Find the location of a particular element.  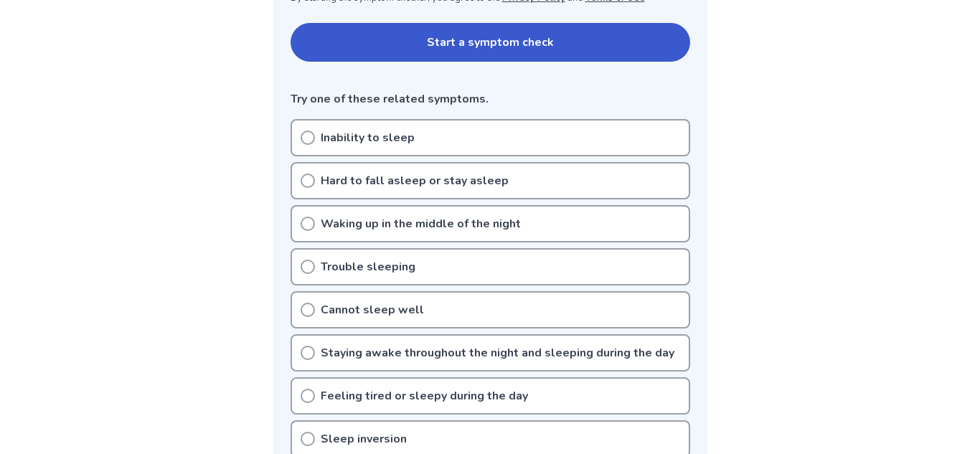

p: Hard to fall asleep or stay asleep is located at coordinates (415, 181).